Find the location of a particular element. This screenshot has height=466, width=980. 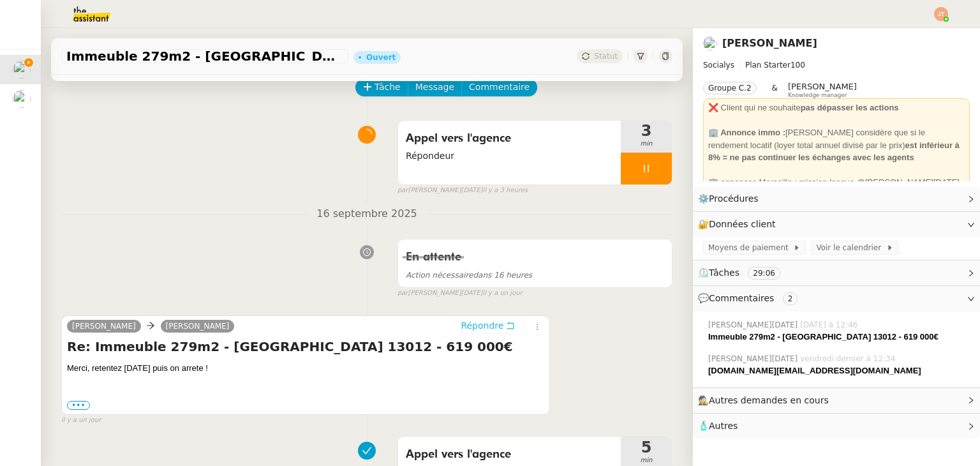

span: 5 is located at coordinates (646, 447).